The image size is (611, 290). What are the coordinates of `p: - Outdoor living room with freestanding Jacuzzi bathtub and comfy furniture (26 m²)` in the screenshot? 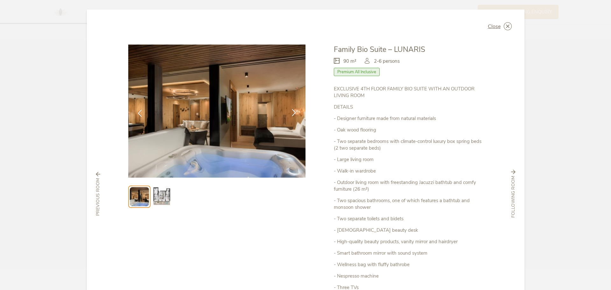 It's located at (408, 186).